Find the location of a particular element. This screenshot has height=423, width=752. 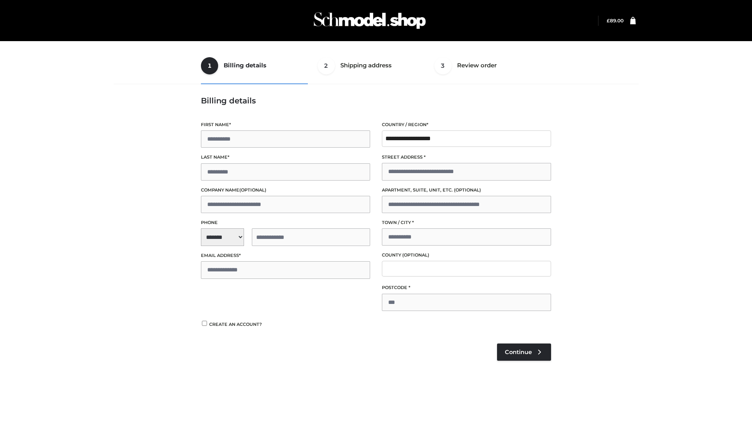

a: Schmodel Admin 964 is located at coordinates (370, 20).